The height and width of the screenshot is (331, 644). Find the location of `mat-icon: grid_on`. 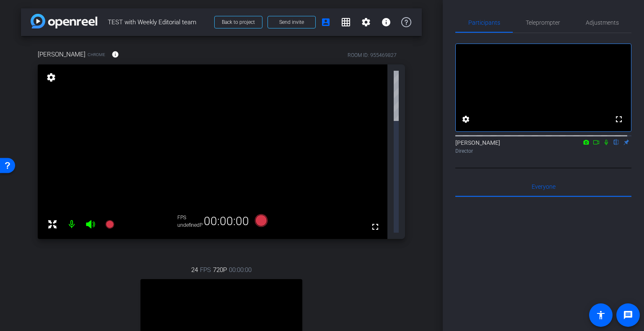

mat-icon: grid_on is located at coordinates (346, 22).